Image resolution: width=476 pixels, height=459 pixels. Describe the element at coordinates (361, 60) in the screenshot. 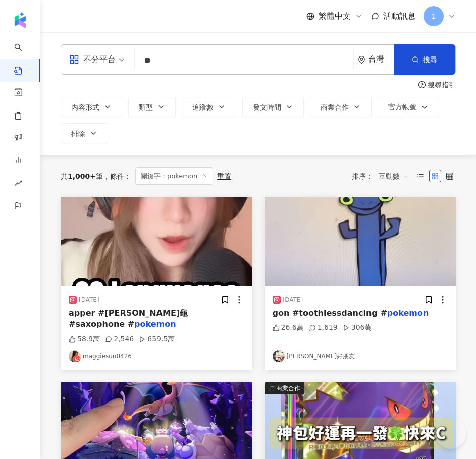

I see `span: environment` at that location.